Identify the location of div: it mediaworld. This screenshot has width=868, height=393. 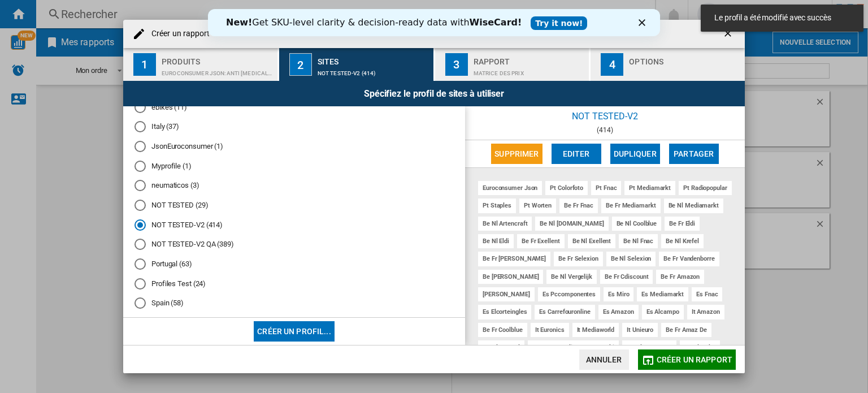
(596, 330).